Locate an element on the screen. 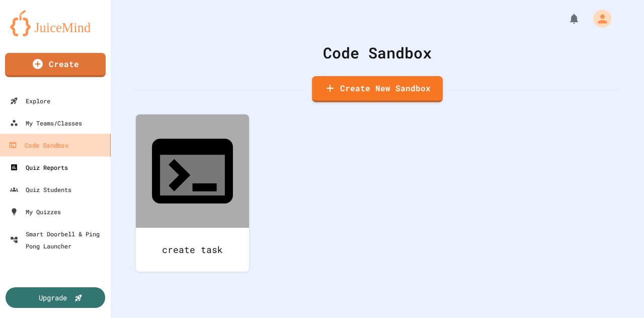 Image resolution: width=644 pixels, height=318 pixels. div: create task is located at coordinates (192, 249).